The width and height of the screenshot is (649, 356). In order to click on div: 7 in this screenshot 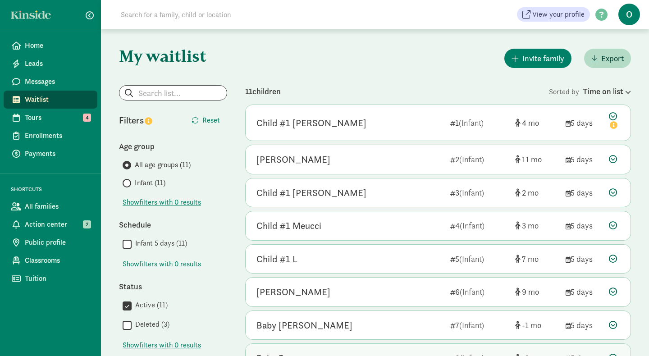, I will do `click(479, 325)`.